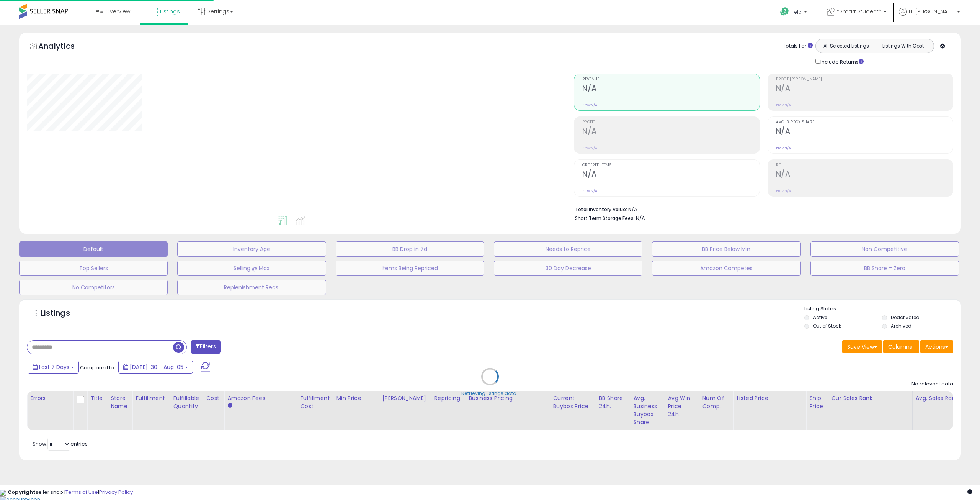  I want to click on button: Amazon Competes, so click(726, 268).